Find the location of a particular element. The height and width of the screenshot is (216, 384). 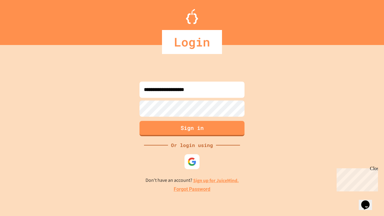

div: Chat with us now!Close is located at coordinates (22, 20).